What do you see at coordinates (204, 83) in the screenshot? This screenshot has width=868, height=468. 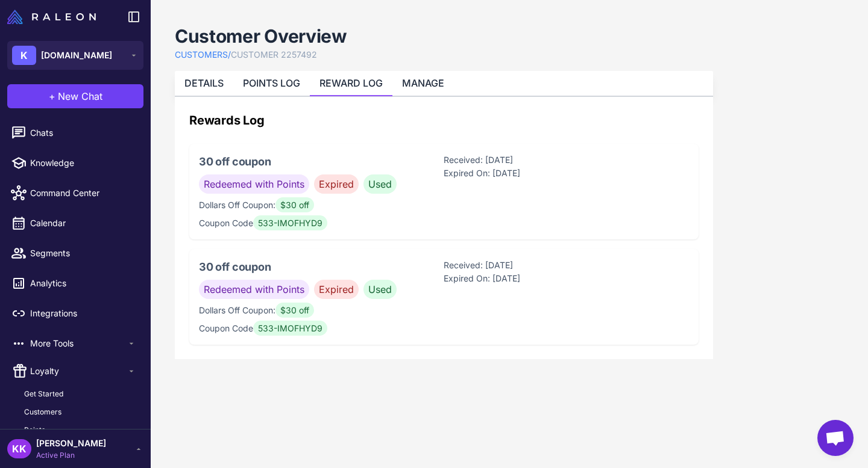 I see `a: DETAILS` at bounding box center [204, 83].